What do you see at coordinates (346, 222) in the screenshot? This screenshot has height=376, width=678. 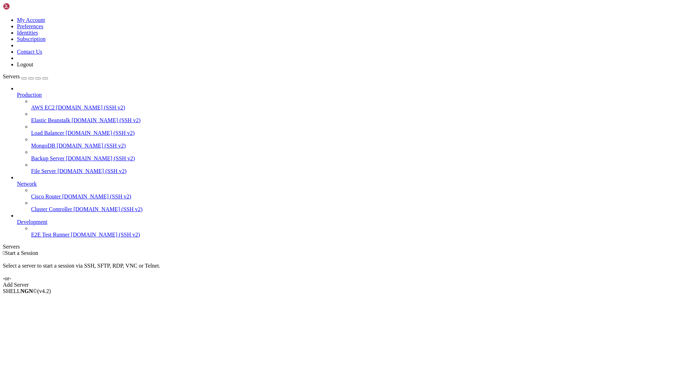 I see `a: Development` at bounding box center [346, 222].